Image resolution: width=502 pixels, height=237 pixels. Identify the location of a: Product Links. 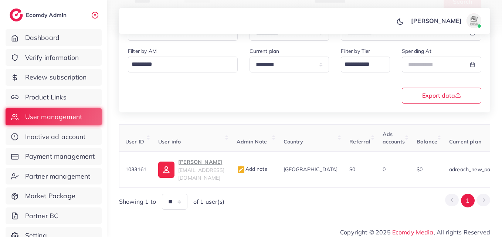
(54, 97).